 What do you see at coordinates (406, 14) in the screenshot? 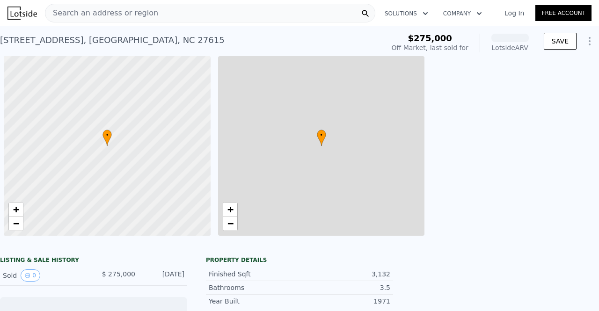
I see `button: Solutions` at bounding box center [406, 14].